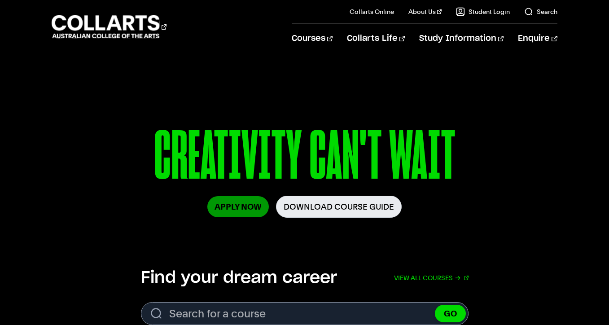 This screenshot has width=609, height=325. Describe the element at coordinates (432, 278) in the screenshot. I see `a: View all courses` at that location.